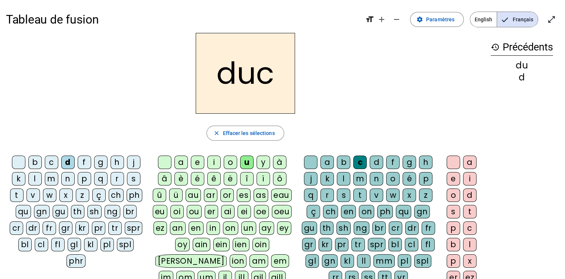 The image size is (565, 279). Describe the element at coordinates (280, 261) in the screenshot. I see `div: em` at that location.